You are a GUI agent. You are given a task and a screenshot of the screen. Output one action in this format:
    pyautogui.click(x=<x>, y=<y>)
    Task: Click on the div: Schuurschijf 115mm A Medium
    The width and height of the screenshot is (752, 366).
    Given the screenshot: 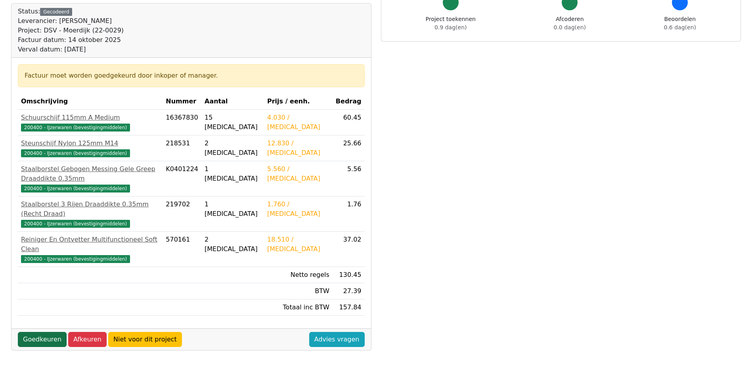 What is the action you would take?
    pyautogui.click(x=90, y=118)
    